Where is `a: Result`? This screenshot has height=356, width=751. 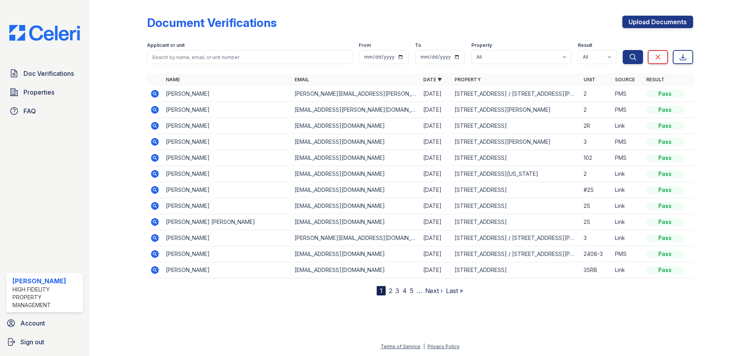
a: Result is located at coordinates (655, 79).